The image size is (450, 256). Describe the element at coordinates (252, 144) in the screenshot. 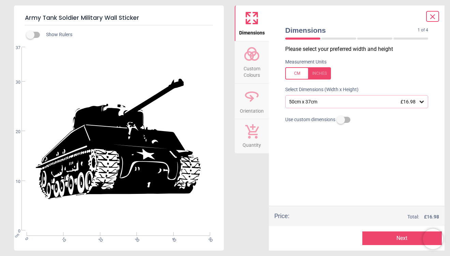

I see `span: Quantity` at that location.